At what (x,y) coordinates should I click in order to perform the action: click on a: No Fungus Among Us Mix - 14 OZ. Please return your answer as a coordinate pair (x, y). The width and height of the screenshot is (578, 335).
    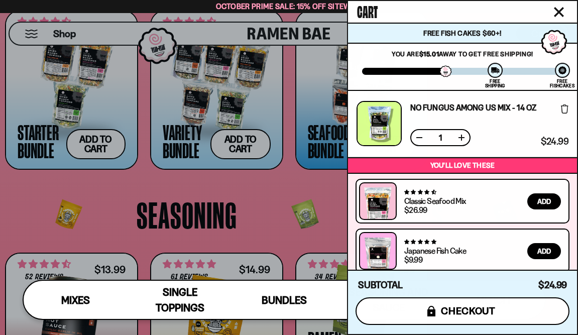
    Looking at the image, I should click on (473, 107).